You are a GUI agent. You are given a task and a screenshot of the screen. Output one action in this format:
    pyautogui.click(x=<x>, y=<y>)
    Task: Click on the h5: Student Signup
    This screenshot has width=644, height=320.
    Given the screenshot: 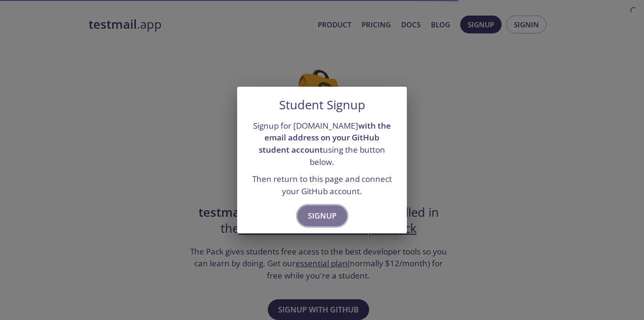 What is the action you would take?
    pyautogui.click(x=322, y=105)
    